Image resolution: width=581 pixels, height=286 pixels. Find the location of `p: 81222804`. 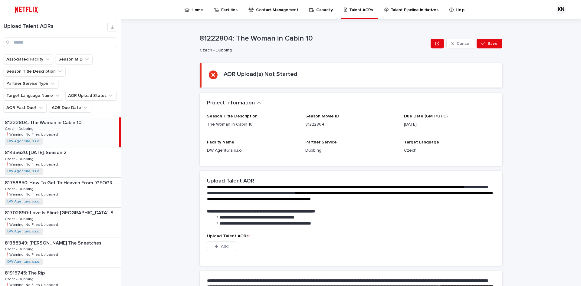

p: 81222804 is located at coordinates (351, 124).